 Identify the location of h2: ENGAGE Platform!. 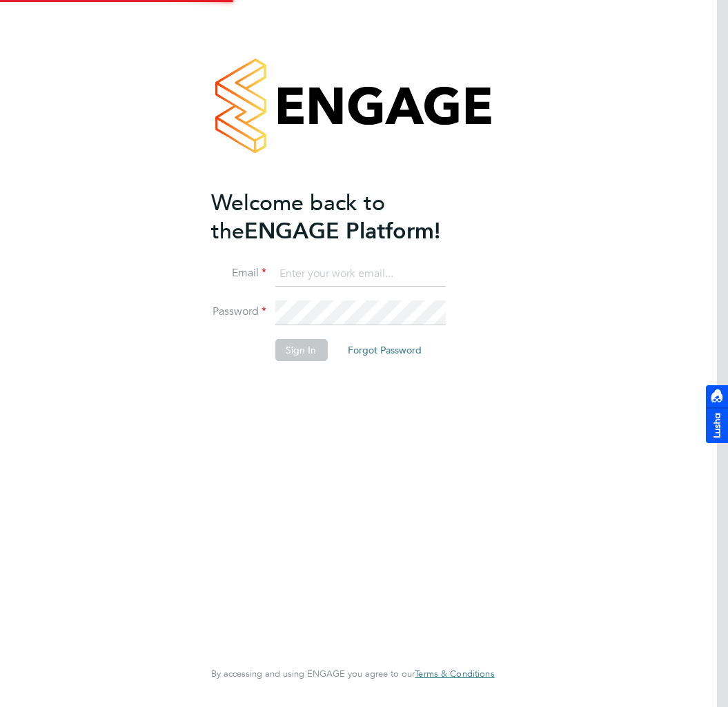
(346, 218).